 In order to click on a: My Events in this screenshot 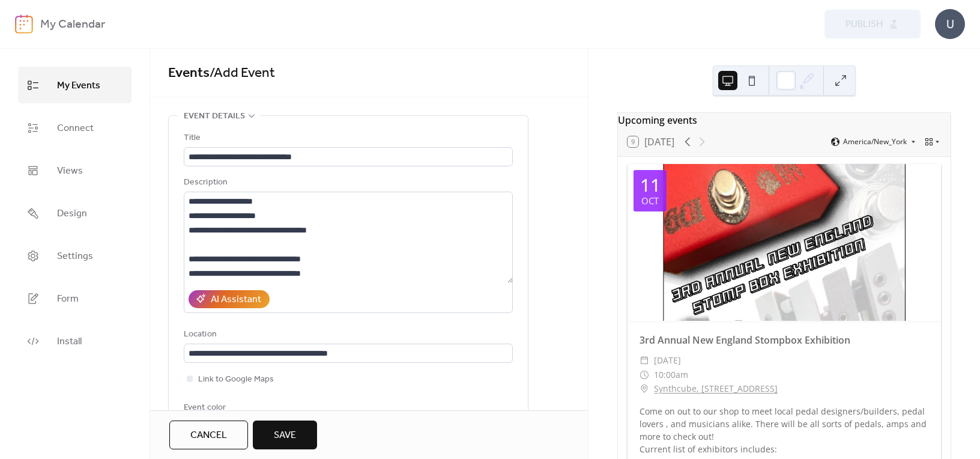, I will do `click(75, 85)`.